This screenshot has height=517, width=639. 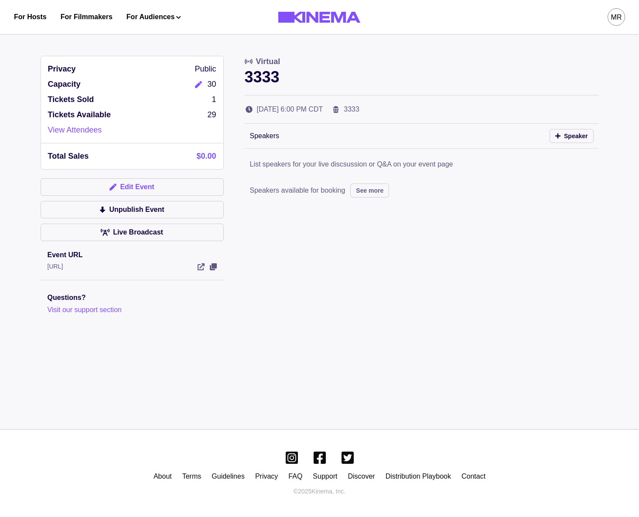 I want to click on p: Total Sales, so click(x=68, y=156).